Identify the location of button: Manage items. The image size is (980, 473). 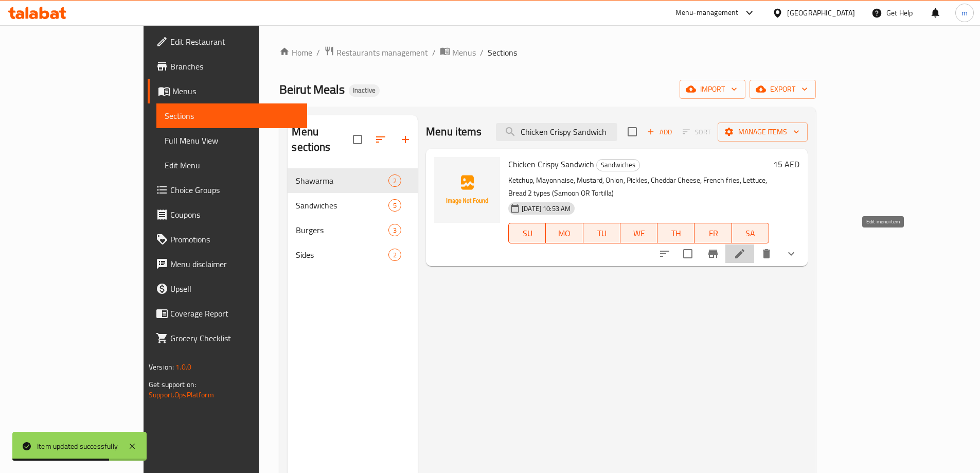
(762, 132).